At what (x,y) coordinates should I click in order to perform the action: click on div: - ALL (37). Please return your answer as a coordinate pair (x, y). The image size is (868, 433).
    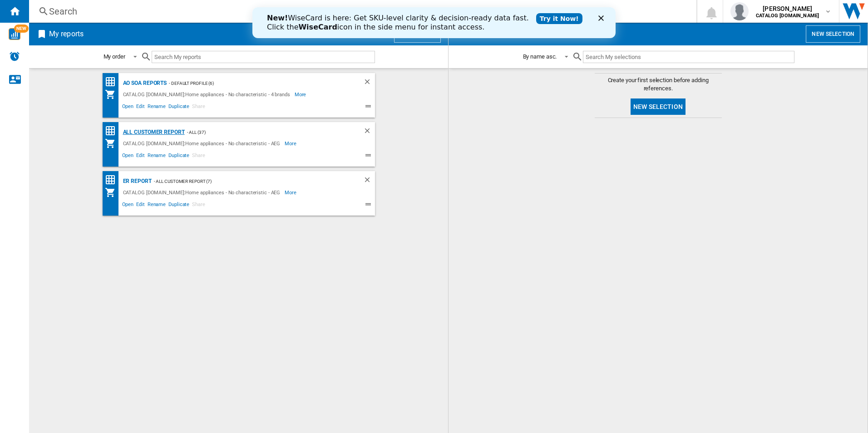
    Looking at the image, I should click on (265, 132).